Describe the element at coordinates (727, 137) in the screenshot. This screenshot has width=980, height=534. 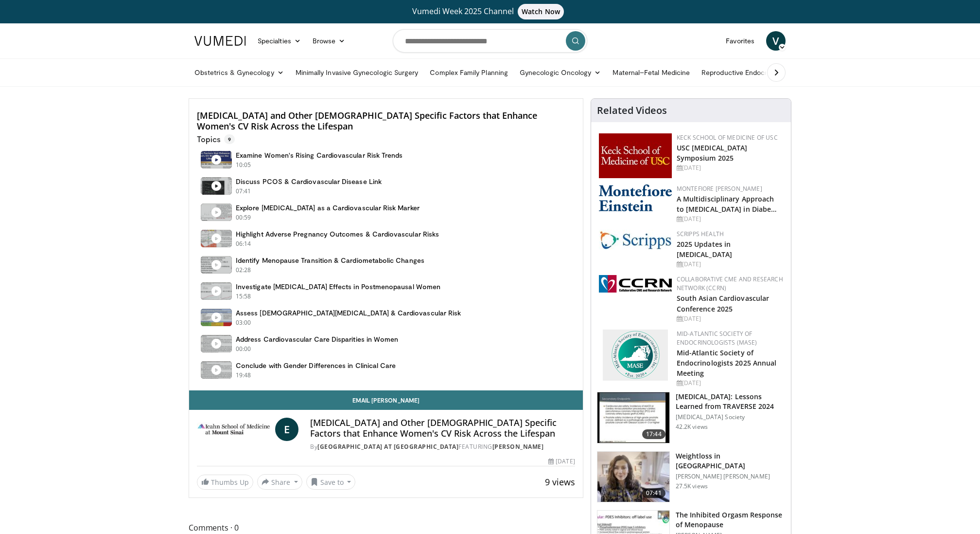
I see `a: Keck School of Medicine of USC` at that location.